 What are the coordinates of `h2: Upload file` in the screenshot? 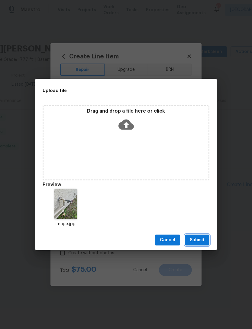 It's located at (113, 90).